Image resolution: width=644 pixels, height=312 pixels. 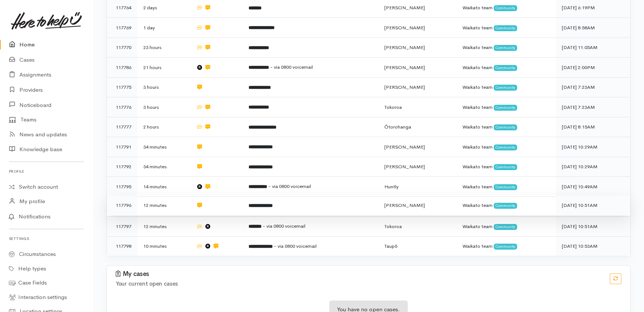 What do you see at coordinates (164, 187) in the screenshot?
I see `td: 14 minutes` at bounding box center [164, 187].